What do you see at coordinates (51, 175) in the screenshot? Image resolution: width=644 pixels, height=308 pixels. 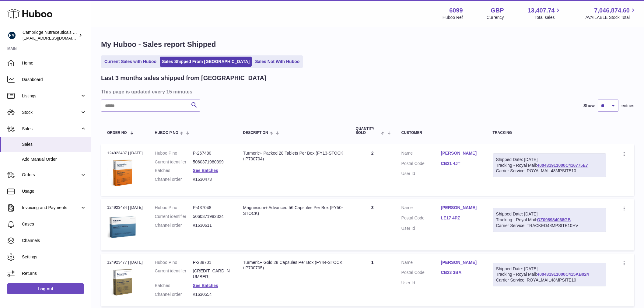 I see `span: Orders` at bounding box center [51, 175].